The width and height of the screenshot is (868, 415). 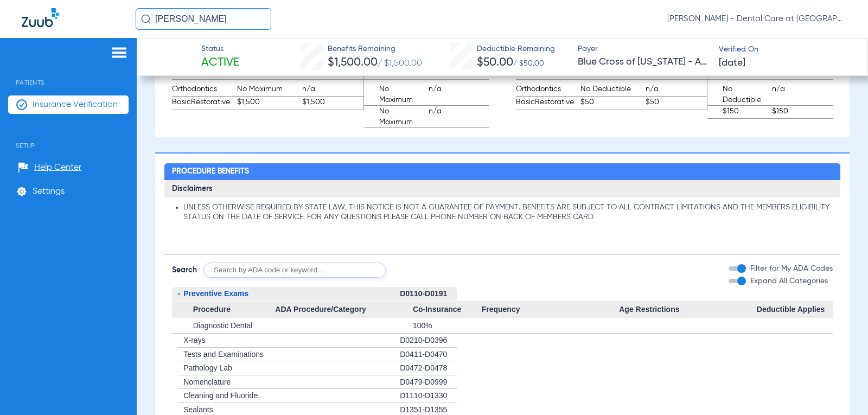 What do you see at coordinates (68, 137) in the screenshot?
I see `span: Setup` at bounding box center [68, 137].